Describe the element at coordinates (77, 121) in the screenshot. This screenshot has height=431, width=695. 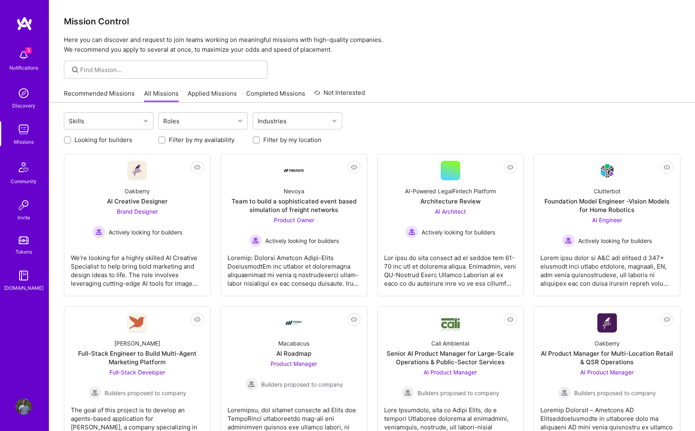
I see `div: Skills` at that location.